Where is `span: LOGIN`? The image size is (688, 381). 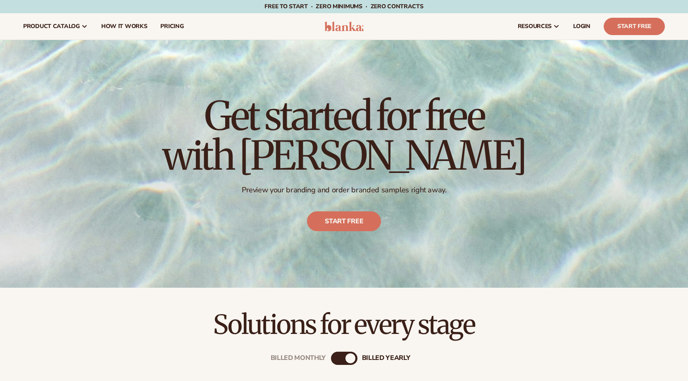
span: LOGIN is located at coordinates (582, 26).